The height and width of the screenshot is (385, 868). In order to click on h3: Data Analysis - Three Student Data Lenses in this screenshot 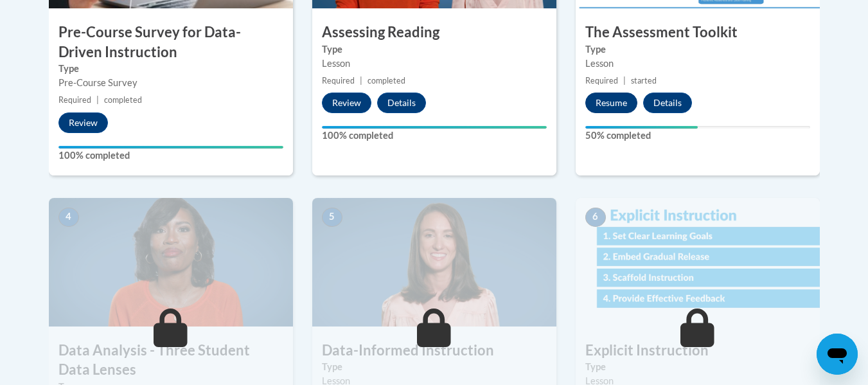, I will do `click(171, 361)`.